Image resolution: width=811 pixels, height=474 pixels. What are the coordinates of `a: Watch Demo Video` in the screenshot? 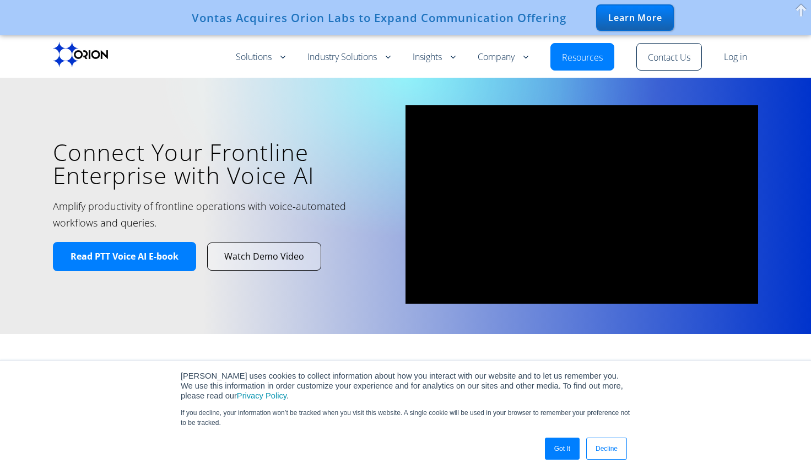 It's located at (264, 256).